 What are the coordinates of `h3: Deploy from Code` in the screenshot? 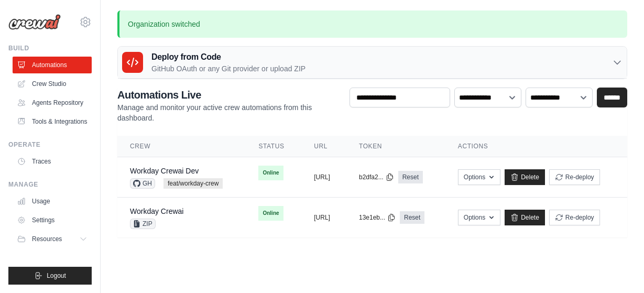 It's located at (228, 57).